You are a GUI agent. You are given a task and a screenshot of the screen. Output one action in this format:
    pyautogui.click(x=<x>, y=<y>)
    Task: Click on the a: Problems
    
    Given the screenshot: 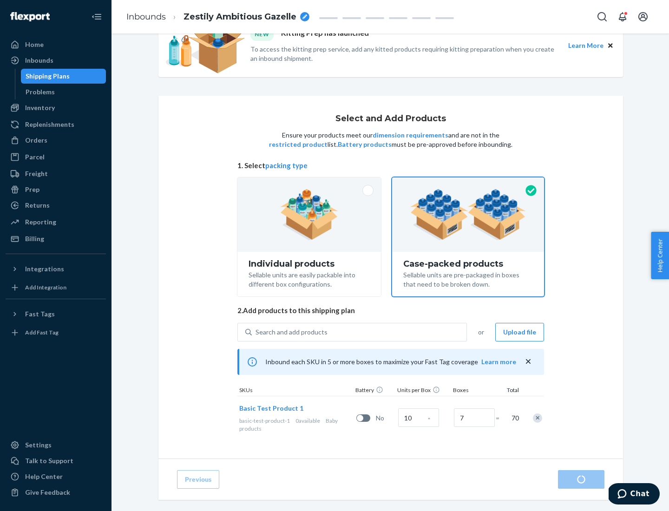 What is the action you would take?
    pyautogui.click(x=64, y=92)
    